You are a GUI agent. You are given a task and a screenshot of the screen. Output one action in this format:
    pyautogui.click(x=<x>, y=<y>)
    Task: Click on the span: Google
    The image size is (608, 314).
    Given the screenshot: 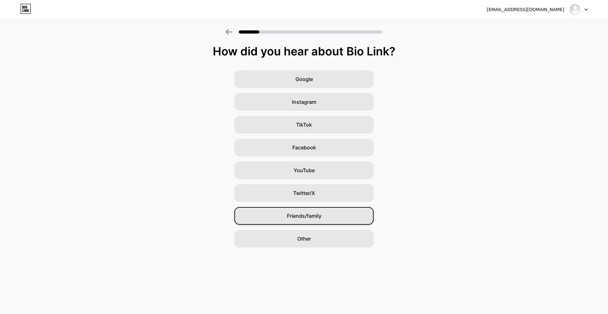 What is the action you would take?
    pyautogui.click(x=304, y=79)
    